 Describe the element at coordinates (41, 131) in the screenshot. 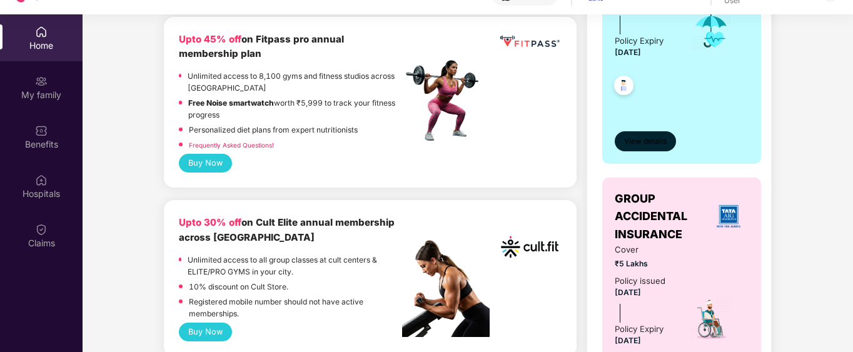

I see `img: svg+xml;base64,PHN2ZyBpZD0iQmVuZWZpdHMiIHhtbG5zPSJodHRwOi8vd3d3LnczLm9yZy8yMDAwL3N2ZyIgd2lkdGg9Ij...` at that location.